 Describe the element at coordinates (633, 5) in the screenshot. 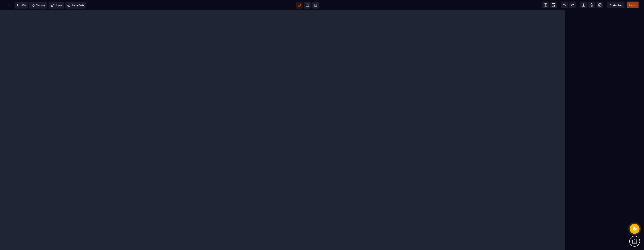

I see `span: Publier` at that location.